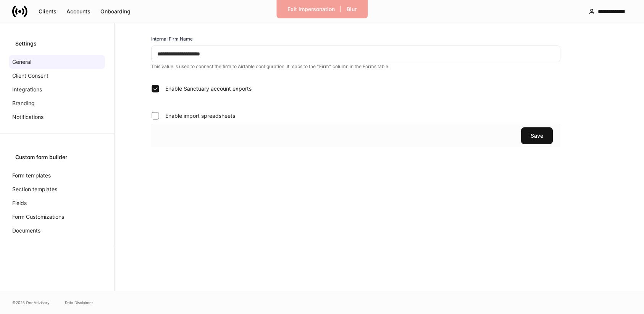 This screenshot has height=314, width=644. What do you see at coordinates (57, 44) in the screenshot?
I see `div: Settings` at bounding box center [57, 44].